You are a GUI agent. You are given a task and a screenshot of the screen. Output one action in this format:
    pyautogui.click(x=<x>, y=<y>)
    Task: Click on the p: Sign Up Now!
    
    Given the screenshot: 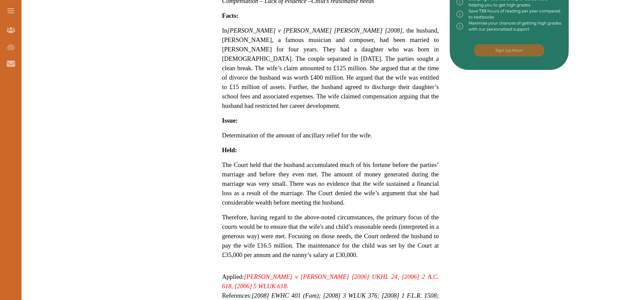 What is the action you would take?
    pyautogui.click(x=509, y=50)
    